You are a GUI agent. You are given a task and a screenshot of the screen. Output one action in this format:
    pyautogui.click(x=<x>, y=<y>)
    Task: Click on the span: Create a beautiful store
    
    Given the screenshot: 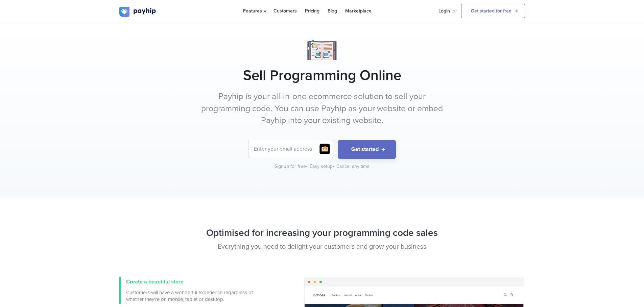 What is the action you would take?
    pyautogui.click(x=154, y=282)
    